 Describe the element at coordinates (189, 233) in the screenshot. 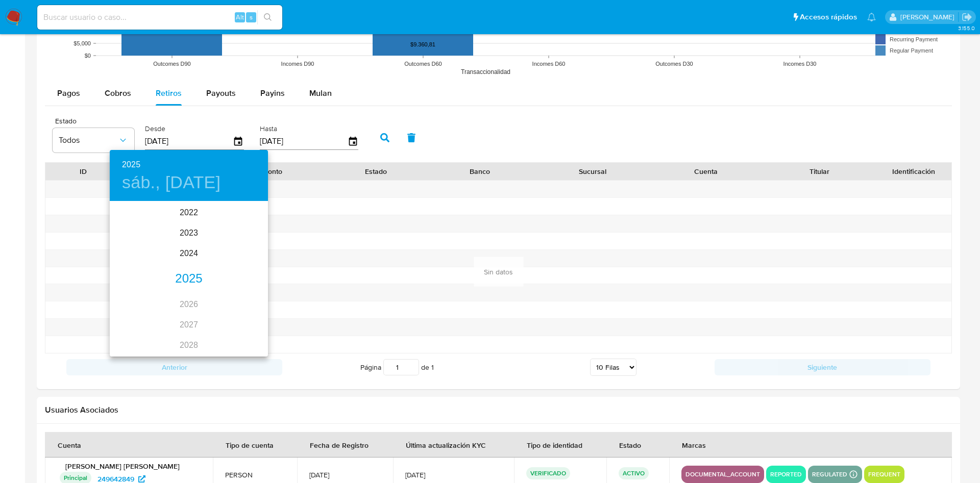

I see `div: 2023` at that location.